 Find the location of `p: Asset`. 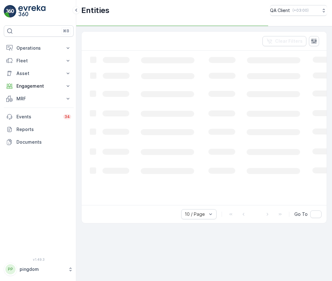

p: Asset is located at coordinates (39, 73).